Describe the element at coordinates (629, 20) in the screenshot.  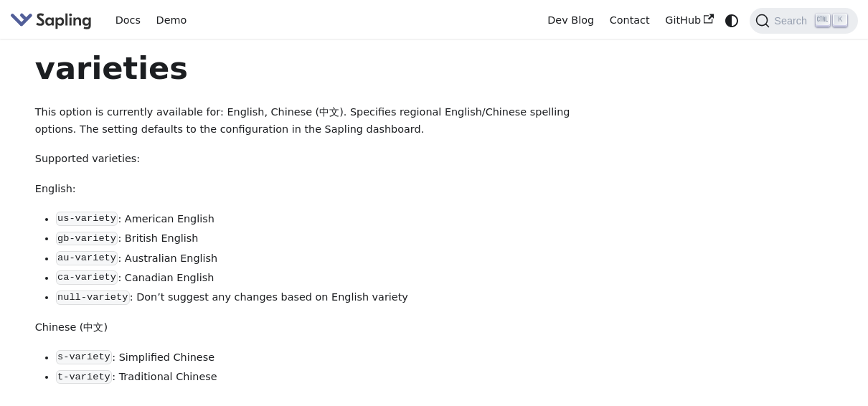
I see `a: Contact` at that location.